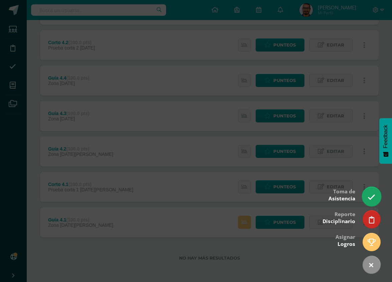 Image resolution: width=392 pixels, height=282 pixels. What do you see at coordinates (342, 198) in the screenshot?
I see `span: Asistencia` at bounding box center [342, 198].